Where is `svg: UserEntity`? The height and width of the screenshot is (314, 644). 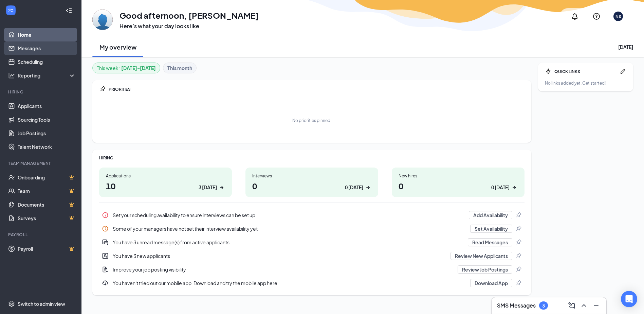
svg: UserEntity is located at coordinates (105, 256).